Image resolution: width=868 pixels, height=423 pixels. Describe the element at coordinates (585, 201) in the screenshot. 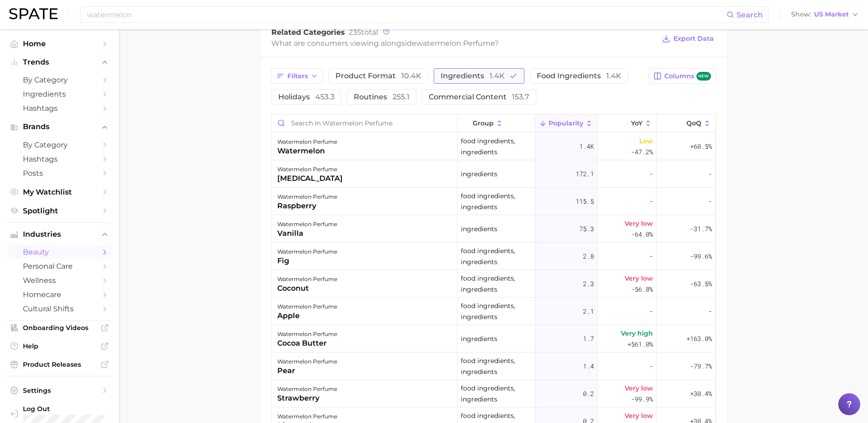

I see `span: 115.5` at that location.